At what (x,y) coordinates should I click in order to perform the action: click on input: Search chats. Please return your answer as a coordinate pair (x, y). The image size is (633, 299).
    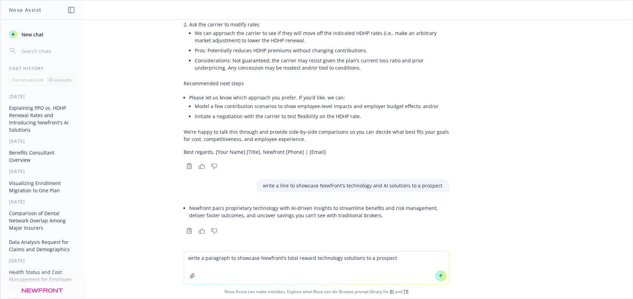
    Looking at the image, I should click on (47, 51).